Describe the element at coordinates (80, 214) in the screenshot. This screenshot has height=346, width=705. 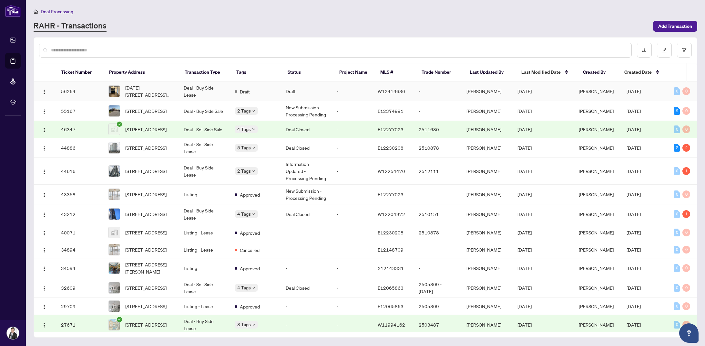
I see `td: 43212` at that location.